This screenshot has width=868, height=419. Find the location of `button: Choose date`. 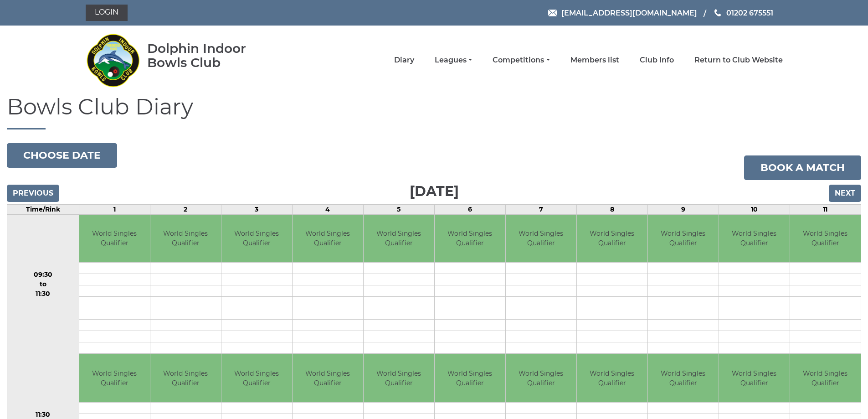

button: Choose date is located at coordinates (62, 155).